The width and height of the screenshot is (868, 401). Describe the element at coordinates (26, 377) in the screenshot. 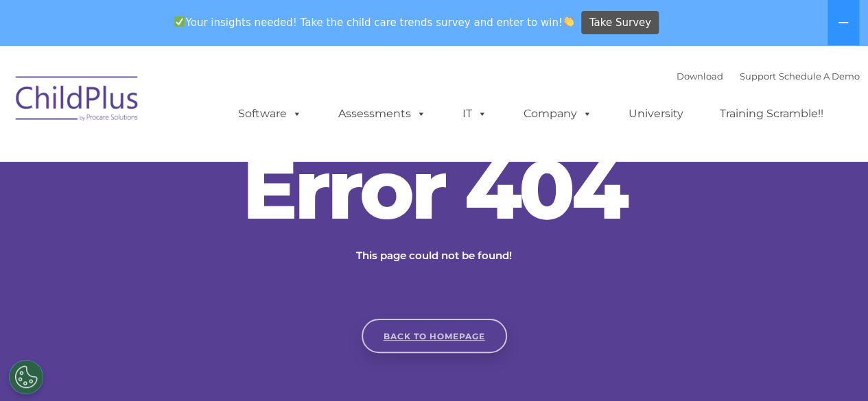

I see `button: Cookies Settings` at that location.